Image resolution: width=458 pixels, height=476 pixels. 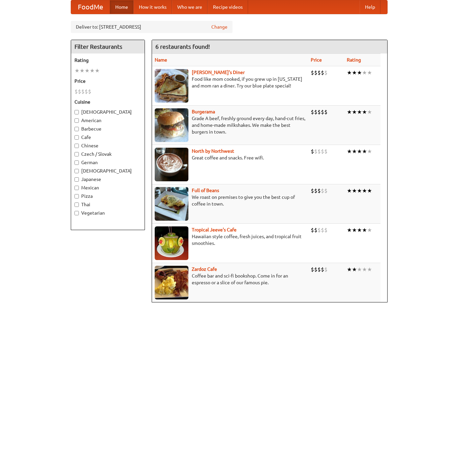 I want to click on input: Vegetarian, so click(x=77, y=213).